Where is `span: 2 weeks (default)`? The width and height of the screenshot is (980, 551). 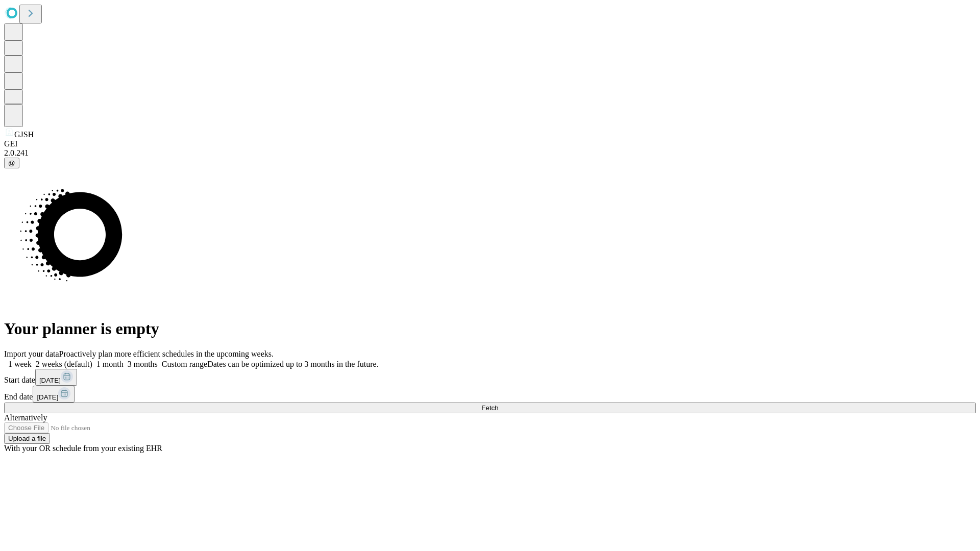
span: 2 weeks (default) is located at coordinates (63, 364).